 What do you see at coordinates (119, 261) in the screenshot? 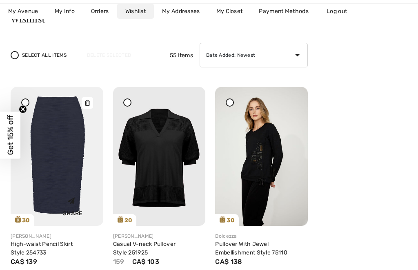
I see `span: 159` at bounding box center [119, 261].